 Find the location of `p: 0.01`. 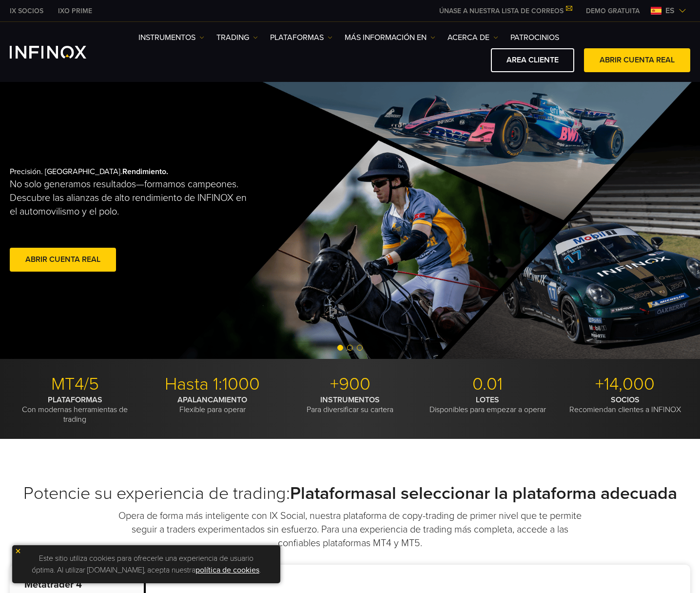

p: 0.01 is located at coordinates (487, 385).